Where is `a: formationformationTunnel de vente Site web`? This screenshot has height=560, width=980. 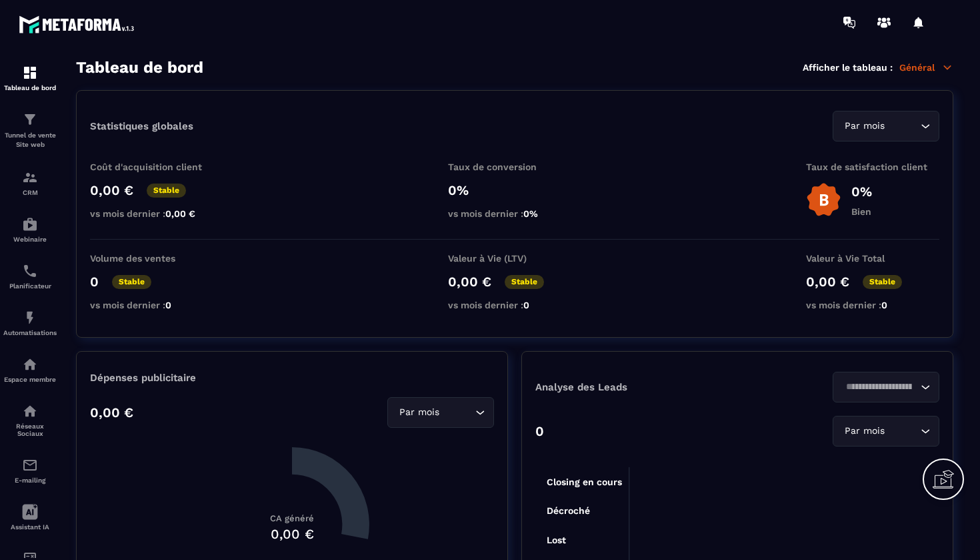
a: formationformationTunnel de vente Site web is located at coordinates (30, 130).